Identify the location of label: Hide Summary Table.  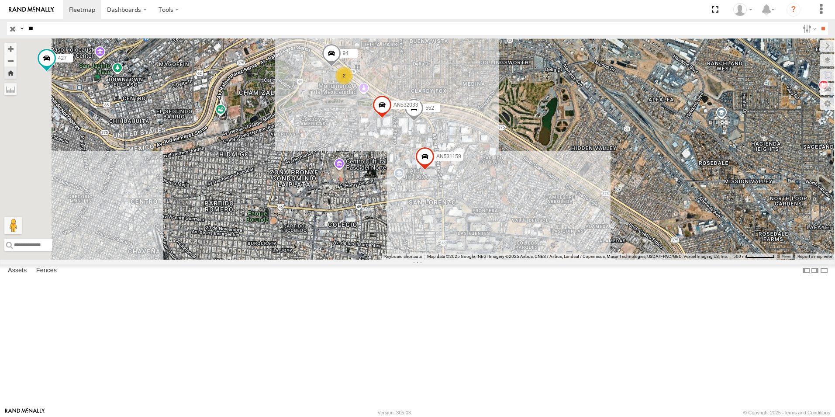
(824, 270).